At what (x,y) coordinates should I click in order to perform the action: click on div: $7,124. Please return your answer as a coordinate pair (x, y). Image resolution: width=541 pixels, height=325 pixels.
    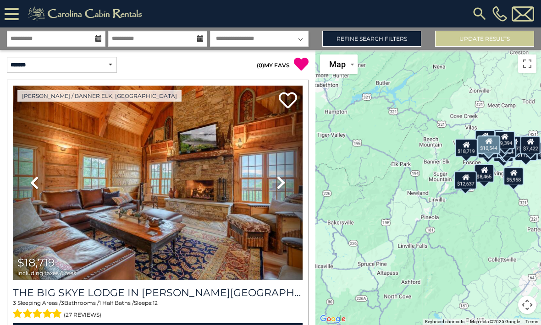
    Looking at the image, I should click on (506, 149).